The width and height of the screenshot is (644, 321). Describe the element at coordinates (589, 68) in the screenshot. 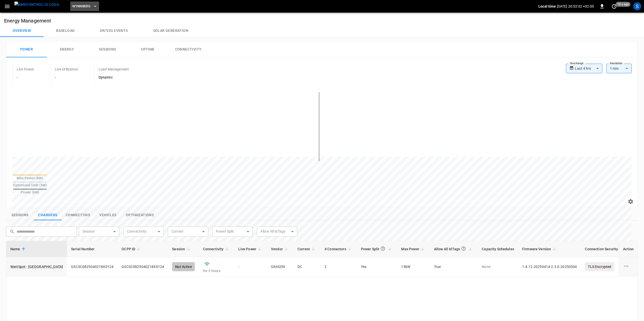

I see `div: Last 4 hrs` at that location.